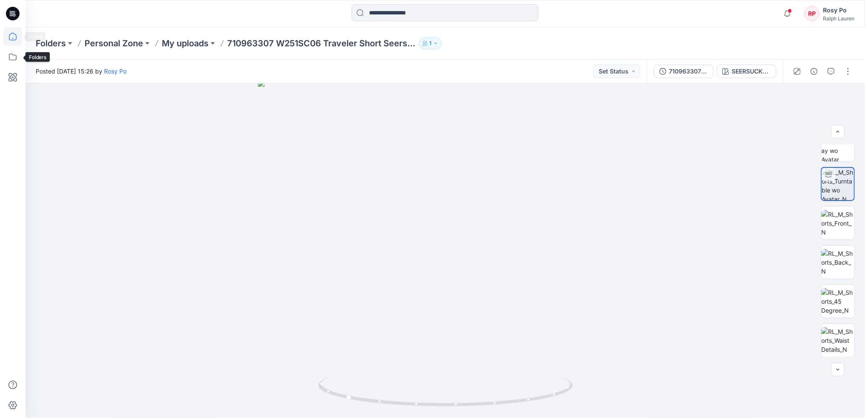 The width and height of the screenshot is (865, 418). What do you see at coordinates (684, 71) in the screenshot?
I see `button: 710963307 W251SC06 Traveler Short Seers Classic - SEERSUCKER TRAVELER` at bounding box center [684, 71].